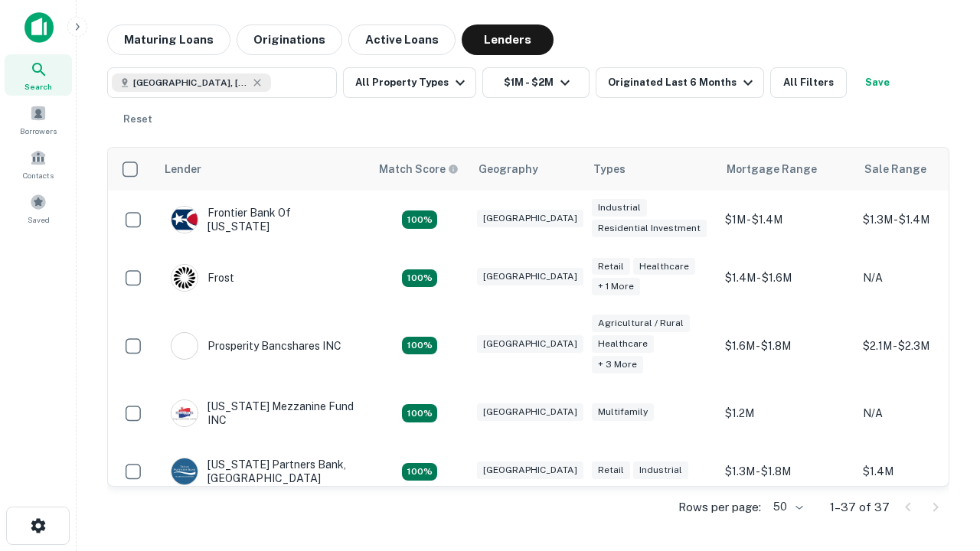 The height and width of the screenshot is (551, 980). I want to click on button: Active Loans, so click(402, 40).